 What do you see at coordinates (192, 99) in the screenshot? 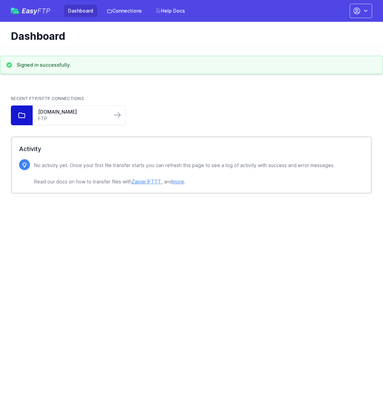
I see `h2: Recent FTP/SFTP Connections` at bounding box center [192, 99].